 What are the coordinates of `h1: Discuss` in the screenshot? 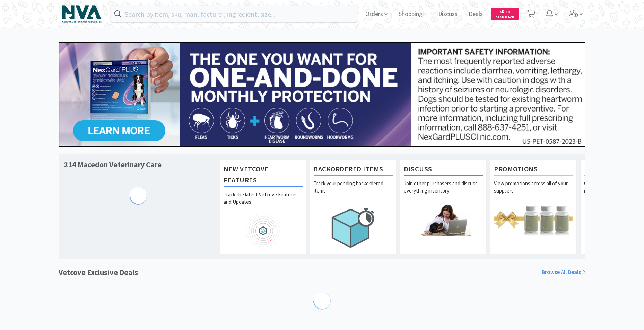 It's located at (443, 170).